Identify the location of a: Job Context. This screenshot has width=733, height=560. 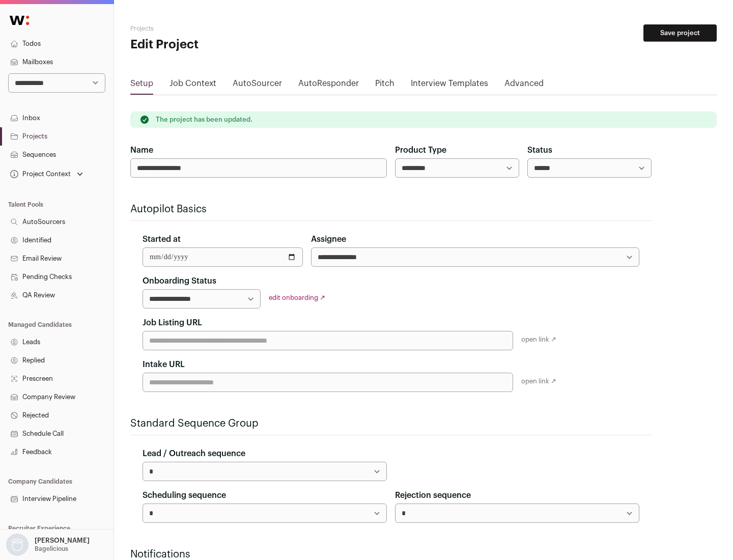
(193, 85).